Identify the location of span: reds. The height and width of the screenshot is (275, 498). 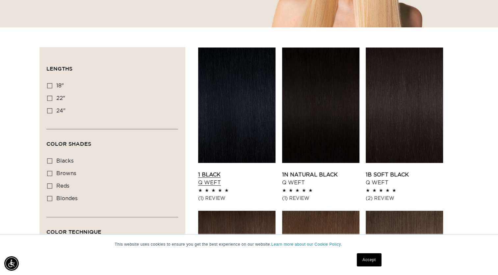
(63, 186).